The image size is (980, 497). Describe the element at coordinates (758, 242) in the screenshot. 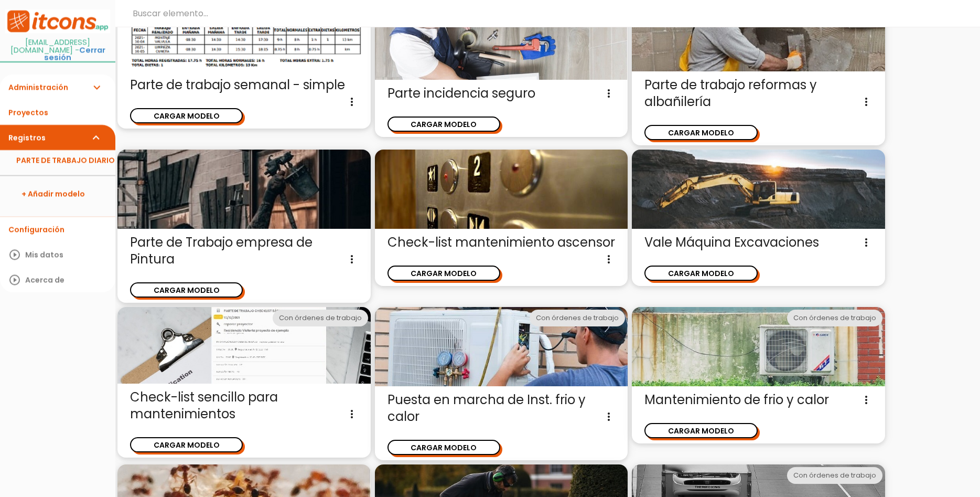

I see `span: Vale Máquina Excavaciones` at that location.